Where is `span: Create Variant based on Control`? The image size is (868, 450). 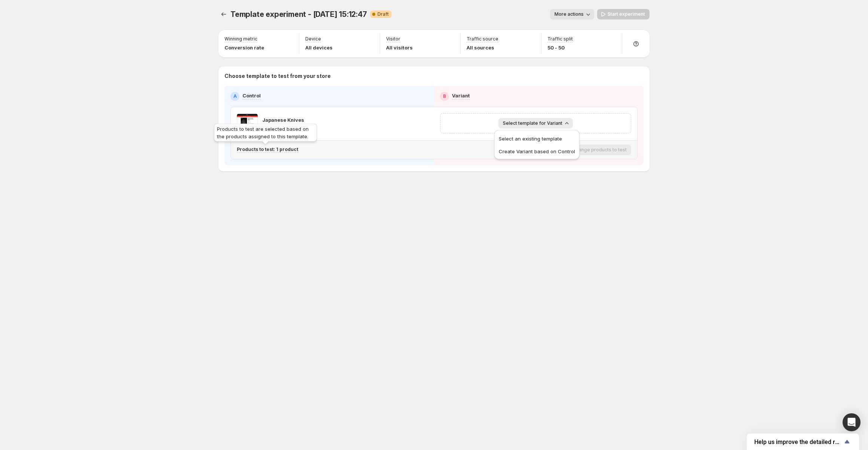 span: Create Variant based on Control is located at coordinates (537, 151).